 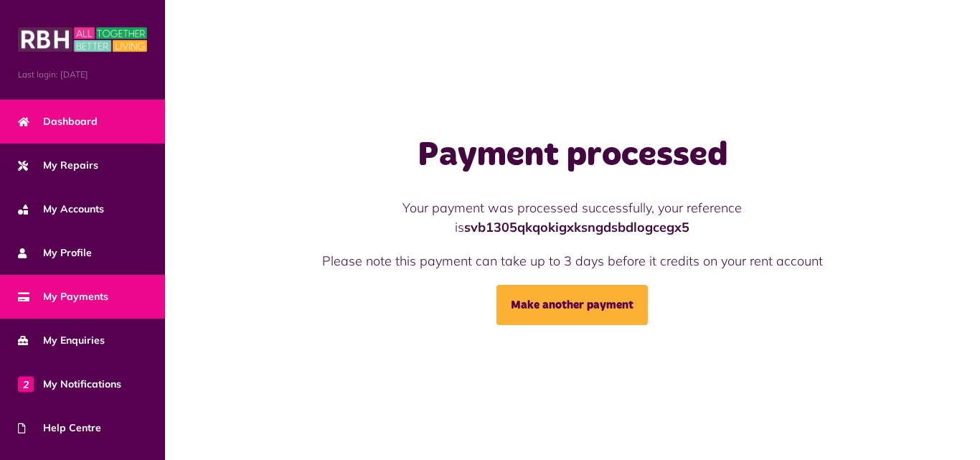 I want to click on span: Help Centre, so click(x=60, y=427).